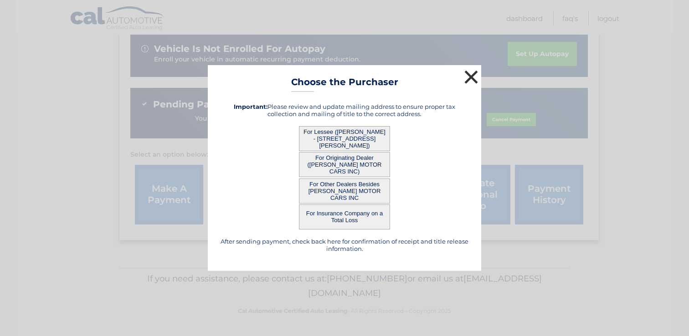 This screenshot has width=689, height=336. Describe the element at coordinates (344, 110) in the screenshot. I see `h5: Please review and update mailing address to ensure proper tax collection and mailing of title to ...` at that location.